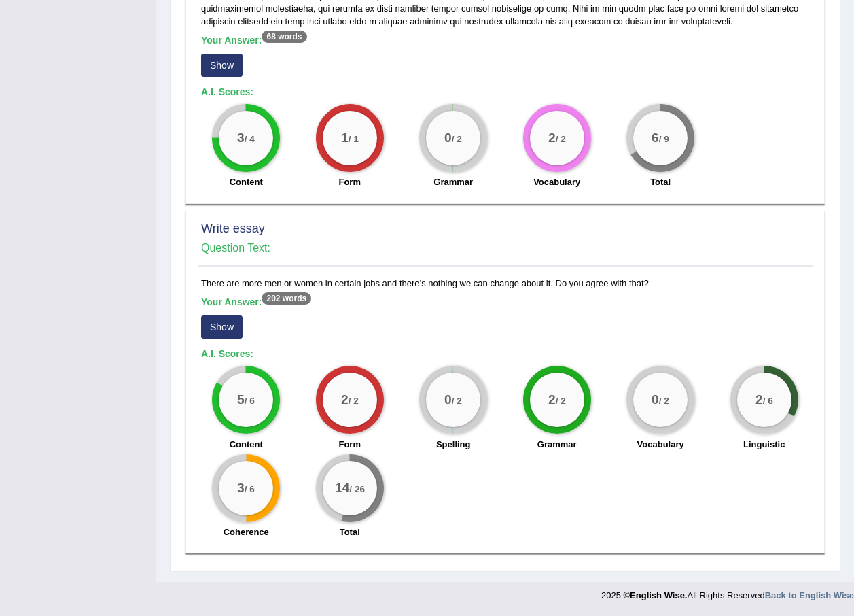 The width and height of the screenshot is (854, 616). What do you see at coordinates (352, 140) in the screenshot?
I see `small: / 1` at bounding box center [352, 140].